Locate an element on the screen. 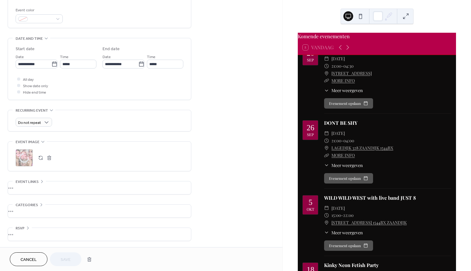 This screenshot has height=271, width=471. span: Date and time is located at coordinates (29, 39).